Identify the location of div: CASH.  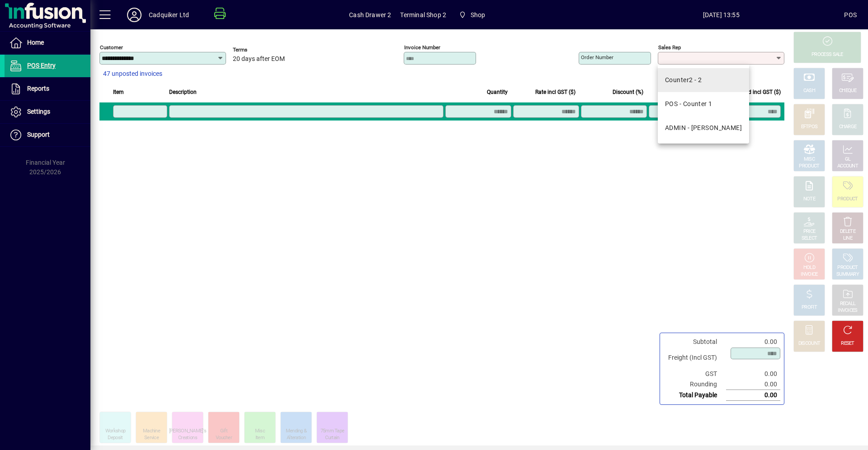
(810, 91).